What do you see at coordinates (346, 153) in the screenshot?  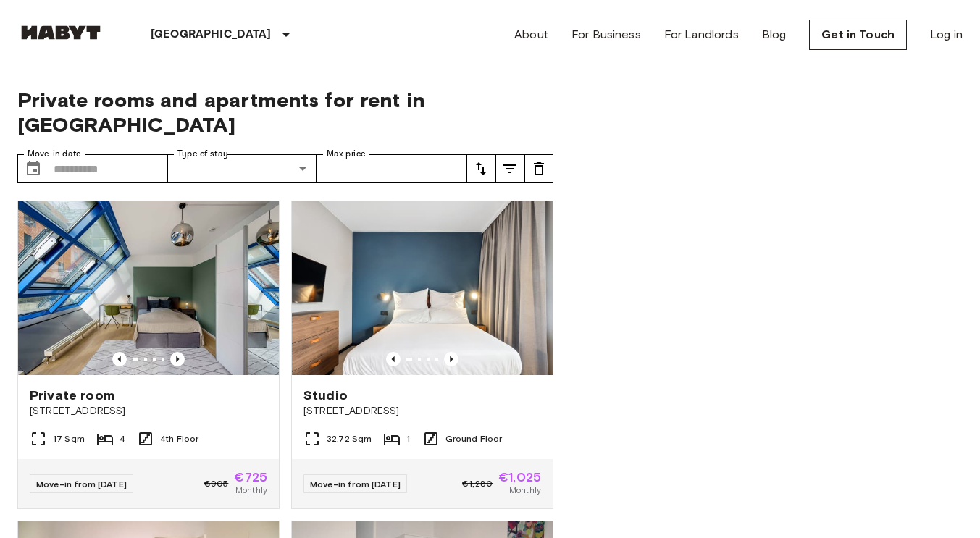 I see `label: Max price` at bounding box center [346, 153].